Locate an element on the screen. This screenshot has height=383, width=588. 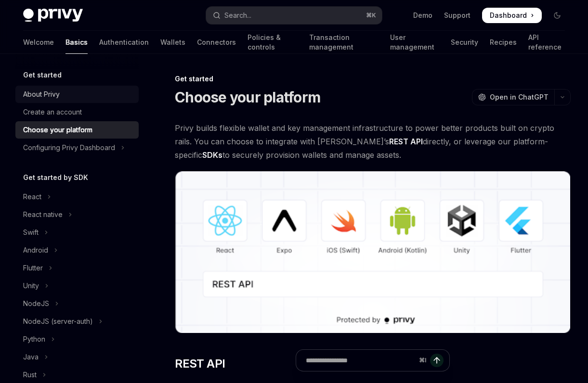
button: Toggle Android section is located at coordinates (77, 250).